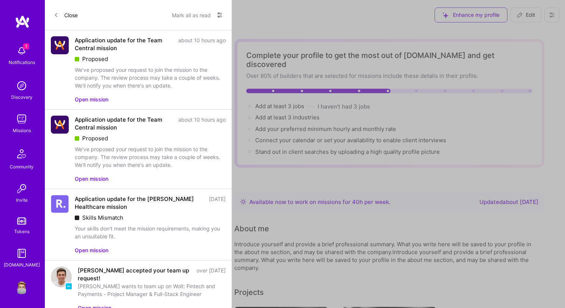  I want to click on div: Discovery, so click(22, 97).